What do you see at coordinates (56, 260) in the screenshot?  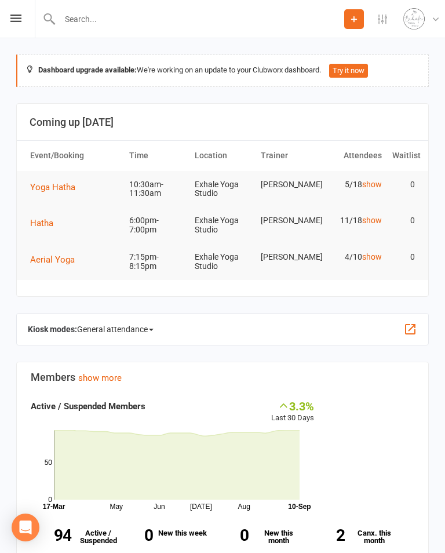 I see `button: Aerial Yoga` at bounding box center [56, 260].